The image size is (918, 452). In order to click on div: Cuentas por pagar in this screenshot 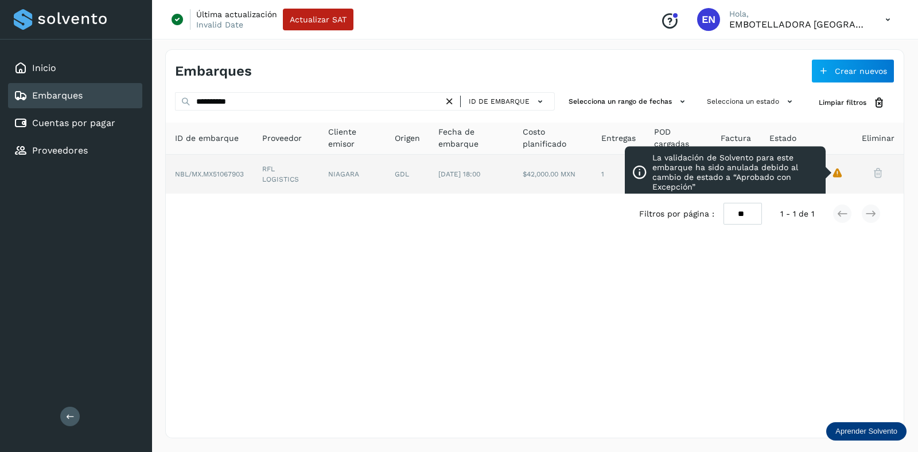, I will do `click(75, 123)`.